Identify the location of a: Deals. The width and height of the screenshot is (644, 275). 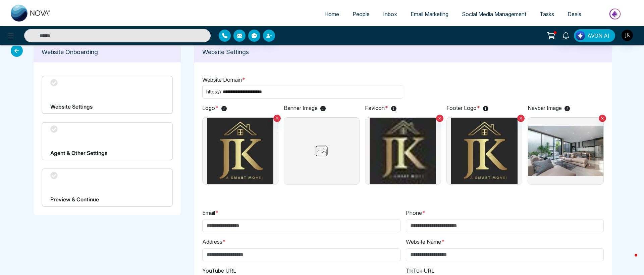
(574, 14).